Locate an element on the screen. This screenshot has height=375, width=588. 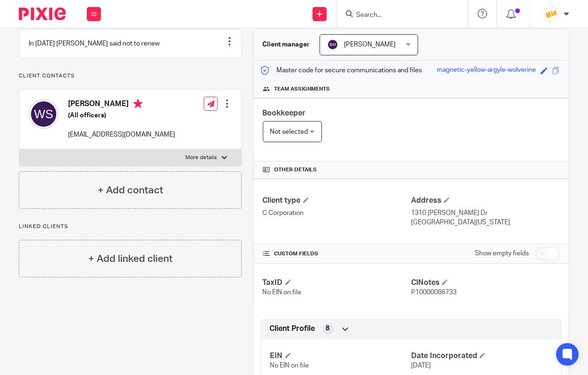
p: Linked clients is located at coordinates (130, 227).